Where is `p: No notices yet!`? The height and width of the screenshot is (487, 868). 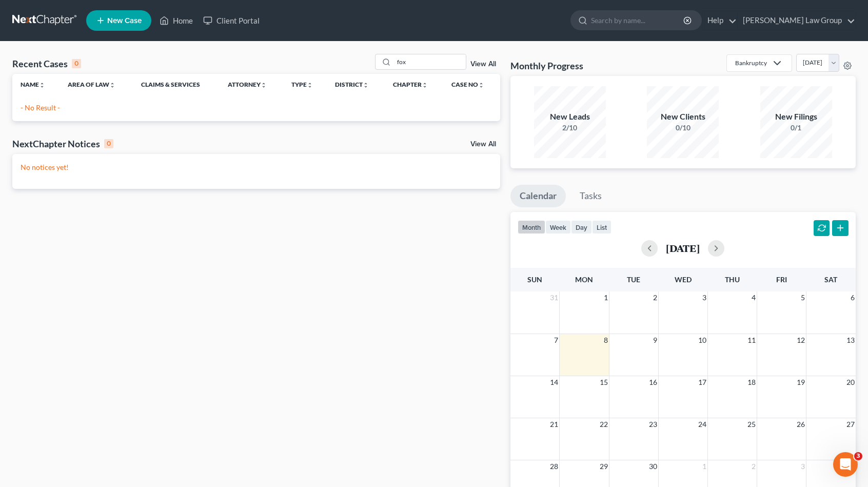 p: No notices yet! is located at coordinates (256, 167).